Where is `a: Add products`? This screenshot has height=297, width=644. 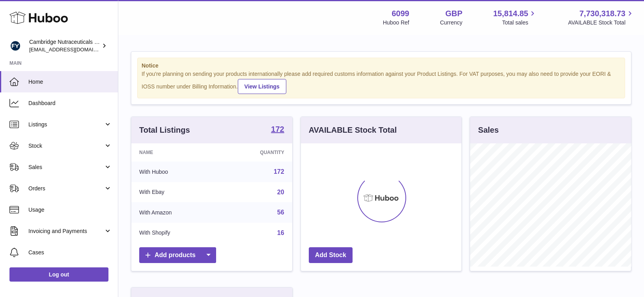
a: Add products is located at coordinates (177, 255).